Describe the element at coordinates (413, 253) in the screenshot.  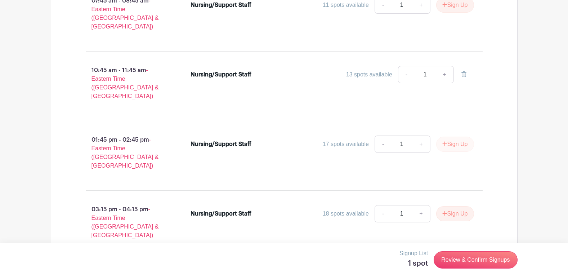
I see `p: Signup List` at that location.